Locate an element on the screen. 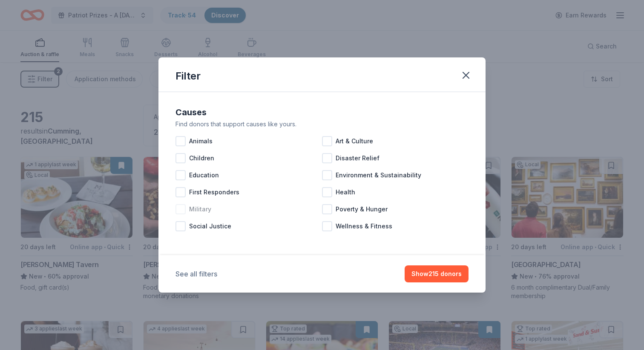 The width and height of the screenshot is (644, 350). span: Wellness & Fitness is located at coordinates (364, 226).